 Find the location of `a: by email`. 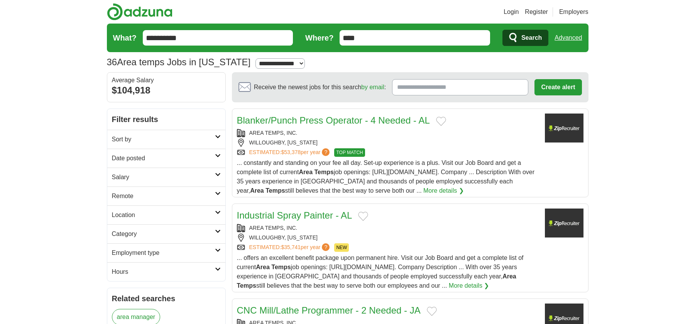

a: by email is located at coordinates (373, 87).